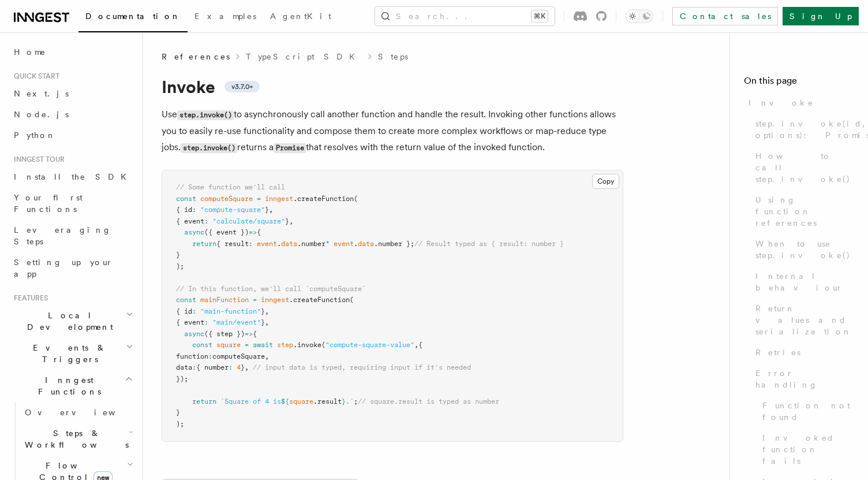 This screenshot has height=480, width=868. I want to click on a: Python, so click(72, 135).